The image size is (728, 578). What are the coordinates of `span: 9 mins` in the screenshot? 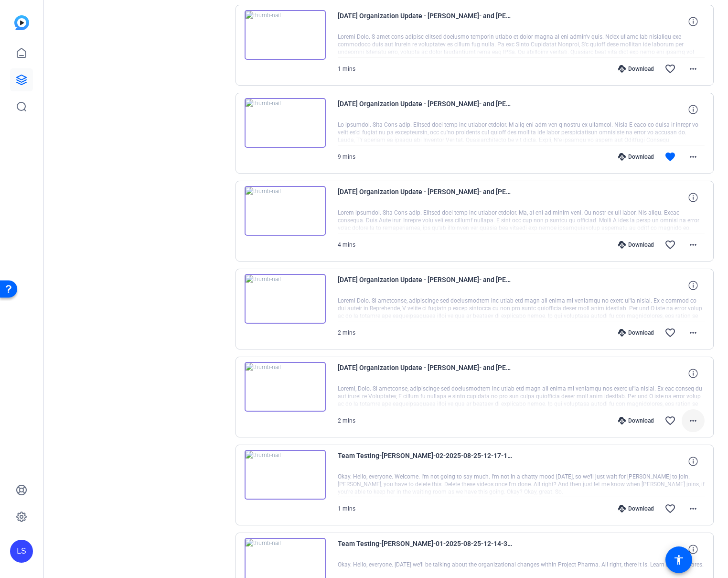 It's located at (346, 156).